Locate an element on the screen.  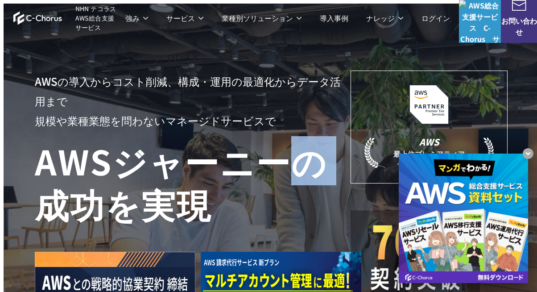
span: NHN テコラス AWS総合支援サービス is located at coordinates (96, 18).